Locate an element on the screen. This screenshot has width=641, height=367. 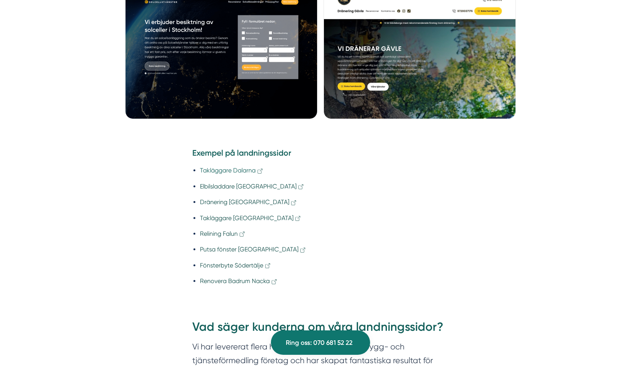
a: Ring oss: 070 681 52 22 is located at coordinates (320, 343).